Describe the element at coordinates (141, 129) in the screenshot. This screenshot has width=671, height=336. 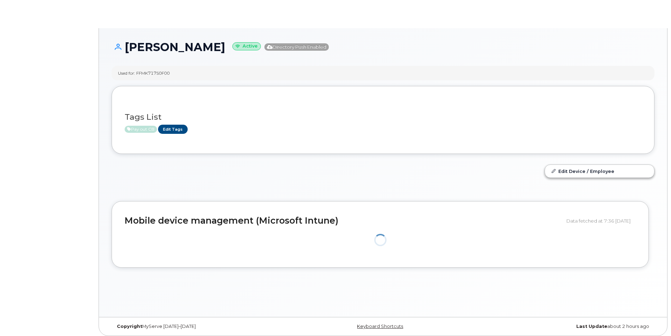
I see `span: Active` at that location.